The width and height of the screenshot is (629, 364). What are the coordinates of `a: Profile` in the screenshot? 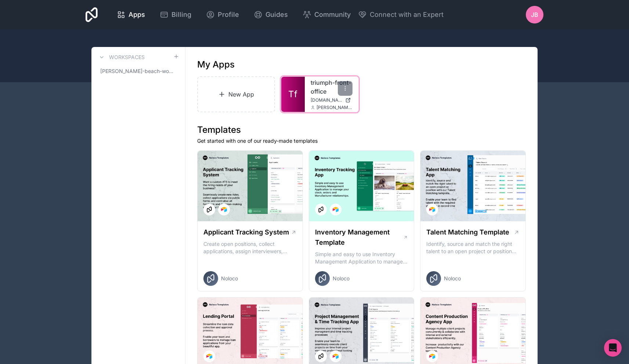 It's located at (223, 15).